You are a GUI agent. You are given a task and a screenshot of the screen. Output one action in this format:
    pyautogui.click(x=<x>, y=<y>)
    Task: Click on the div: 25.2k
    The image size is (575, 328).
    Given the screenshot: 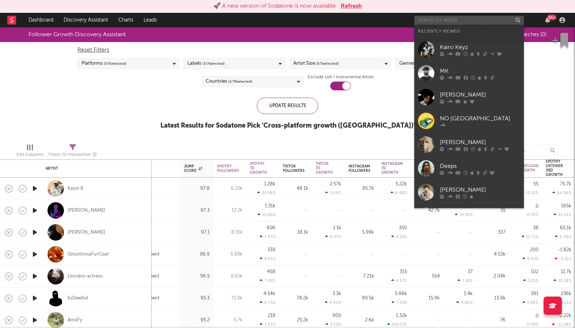 What is the action you would take?
    pyautogui.click(x=296, y=320)
    